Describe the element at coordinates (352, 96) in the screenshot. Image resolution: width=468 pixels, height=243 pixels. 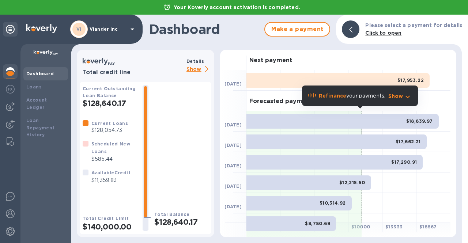
I see `p: your payments.` at that location.